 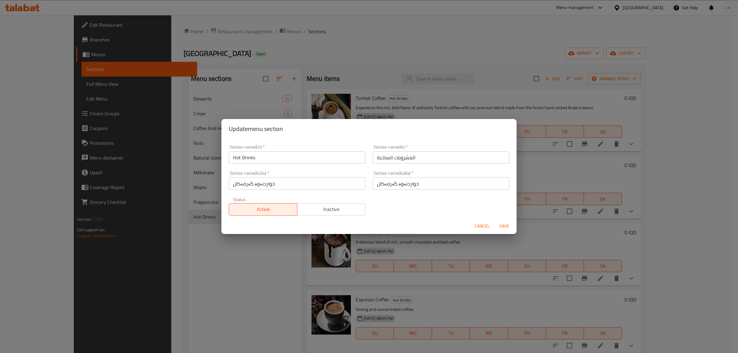 I want to click on button: Cancel, so click(x=482, y=226).